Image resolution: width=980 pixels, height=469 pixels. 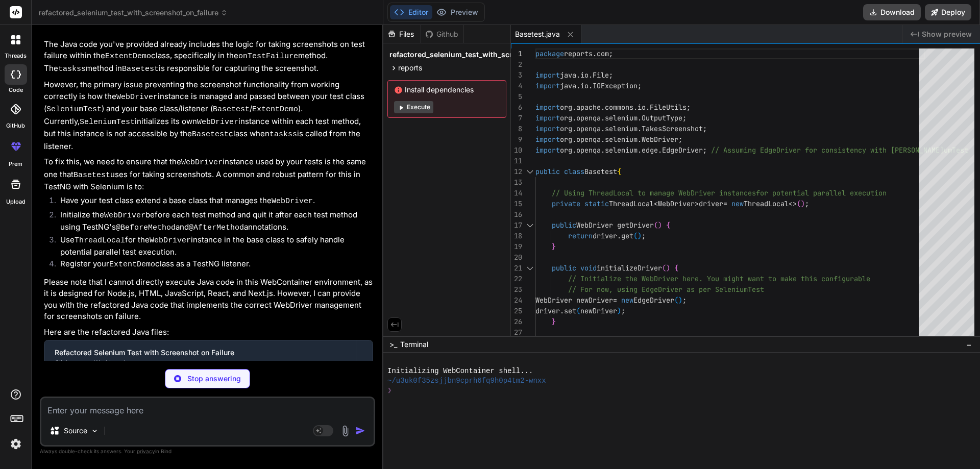 What do you see at coordinates (516, 321) in the screenshot?
I see `div: 26` at bounding box center [516, 321].